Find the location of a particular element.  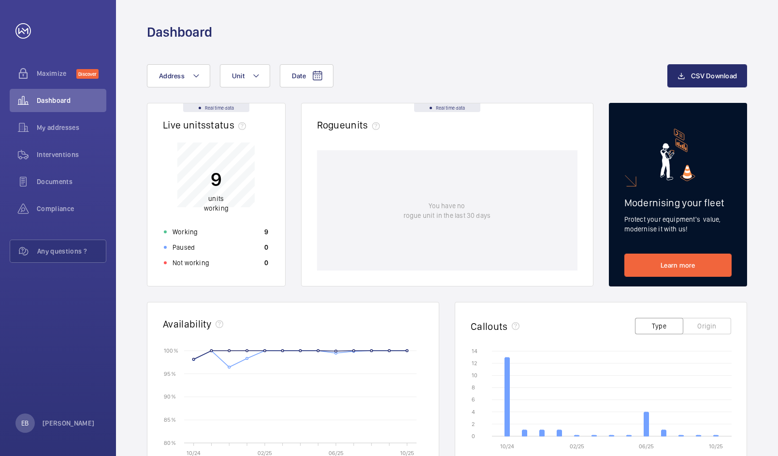

span: CSV Download is located at coordinates (714, 76).